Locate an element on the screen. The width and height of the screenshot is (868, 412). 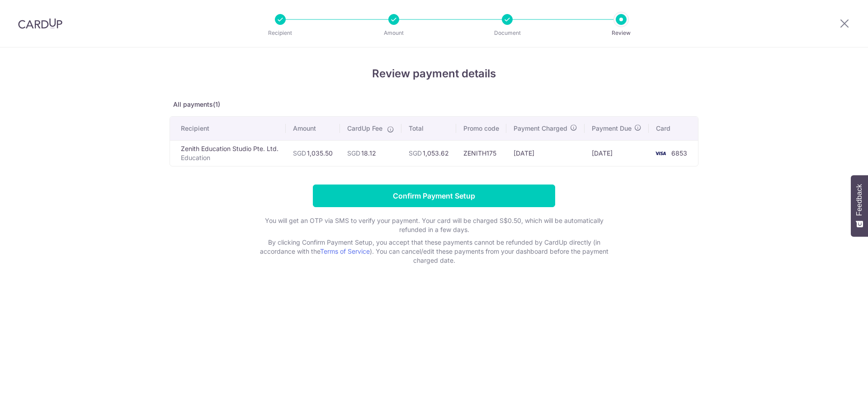
span: CardUp Fee is located at coordinates (365, 129).